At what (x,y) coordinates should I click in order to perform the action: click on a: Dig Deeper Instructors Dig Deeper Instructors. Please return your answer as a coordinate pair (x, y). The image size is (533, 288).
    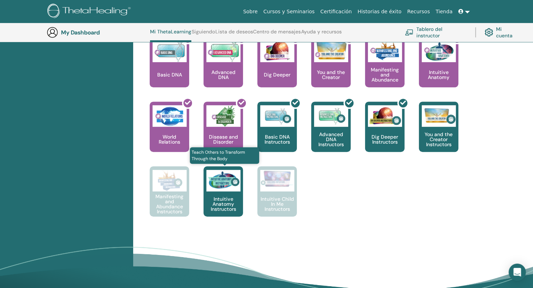
    Looking at the image, I should click on (385, 134).